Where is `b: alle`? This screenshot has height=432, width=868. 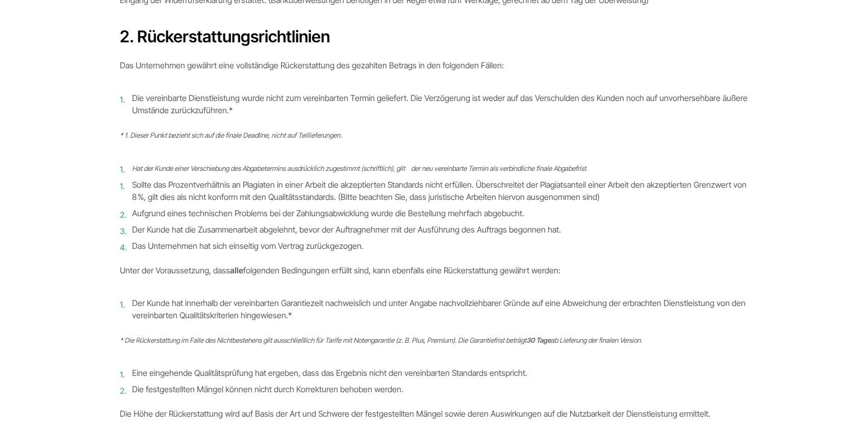
b: alle is located at coordinates (237, 270).